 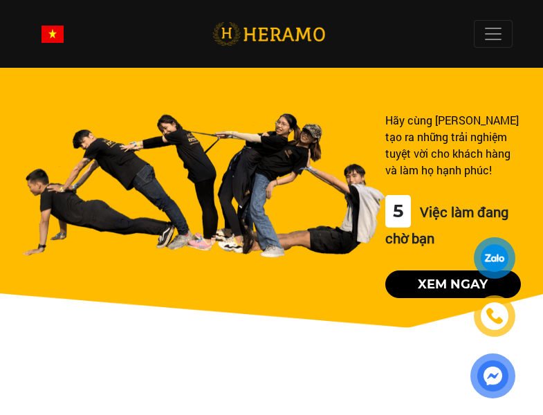 I want to click on a: phone-icon, so click(x=494, y=316).